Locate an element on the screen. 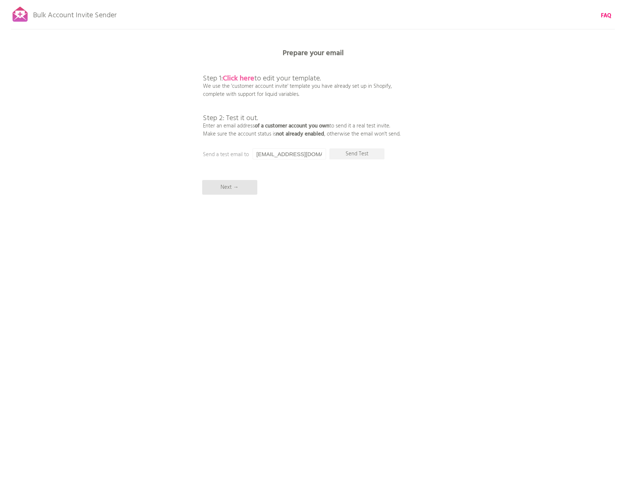  p: Bulk Account Invite Sender is located at coordinates (75, 14).